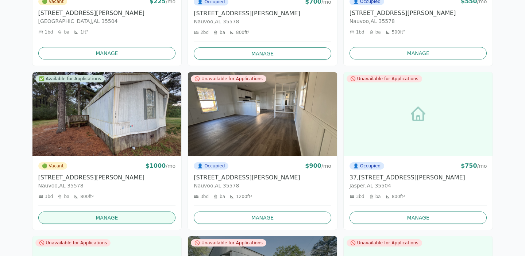 This screenshot has width=525, height=256. I want to click on span: 1 ft², so click(84, 32).